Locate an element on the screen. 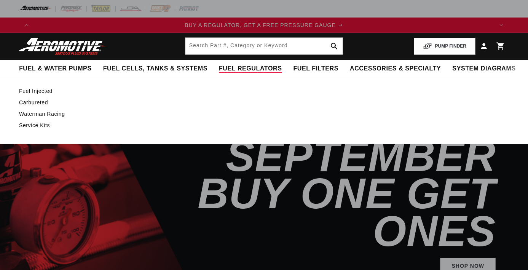 The width and height of the screenshot is (528, 270). span: Fuel Regulators is located at coordinates (250, 69).